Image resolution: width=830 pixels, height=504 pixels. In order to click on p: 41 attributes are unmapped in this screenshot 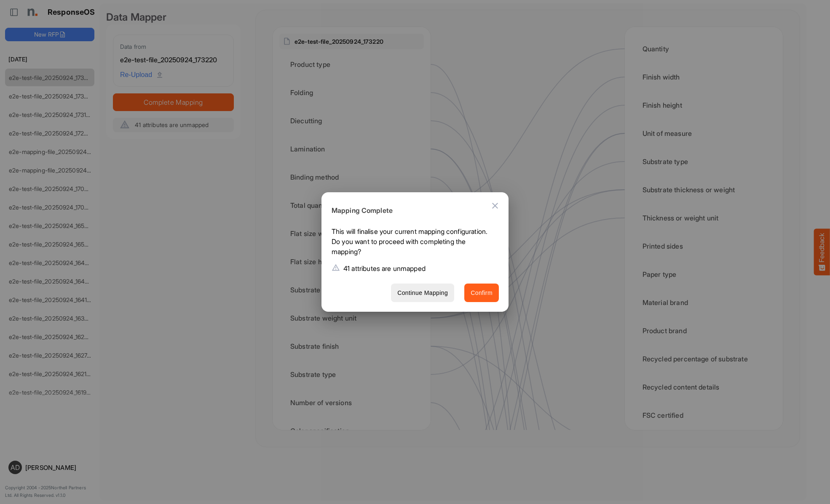, I will do `click(384, 269)`.